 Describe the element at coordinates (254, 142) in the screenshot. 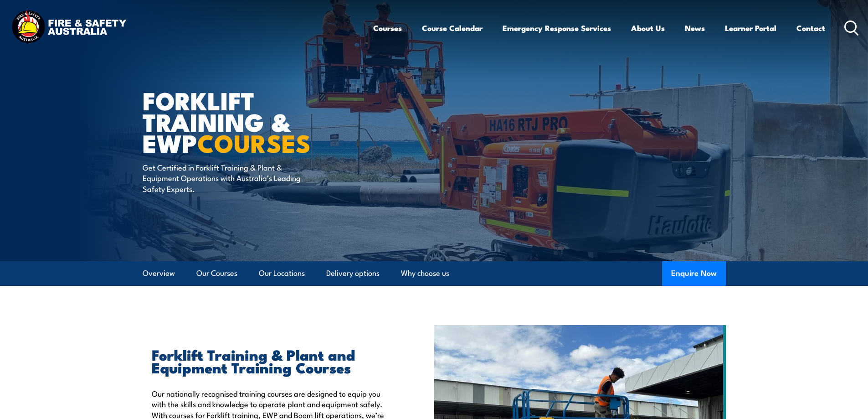

I see `strong: COURSES` at that location.